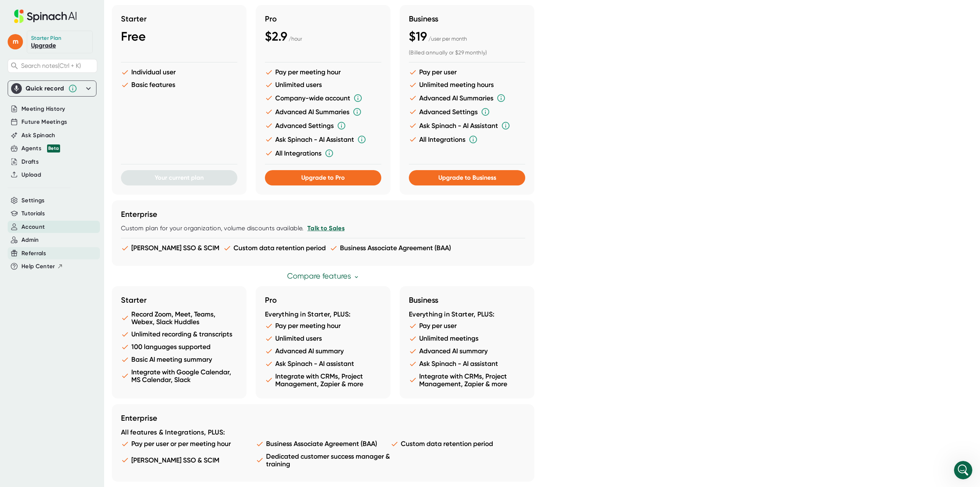 This screenshot has width=980, height=487. I want to click on li: Integrate with Google Calendar, MS Calendar, Slack, so click(180, 376).